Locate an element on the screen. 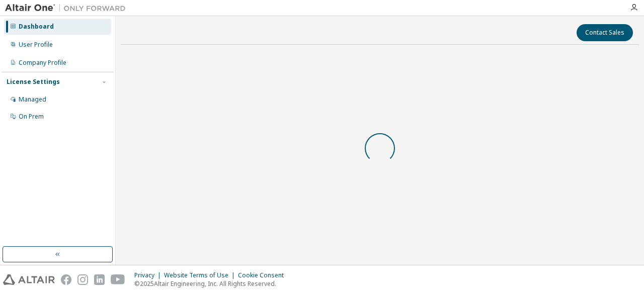  div: Privacy is located at coordinates (149, 275).